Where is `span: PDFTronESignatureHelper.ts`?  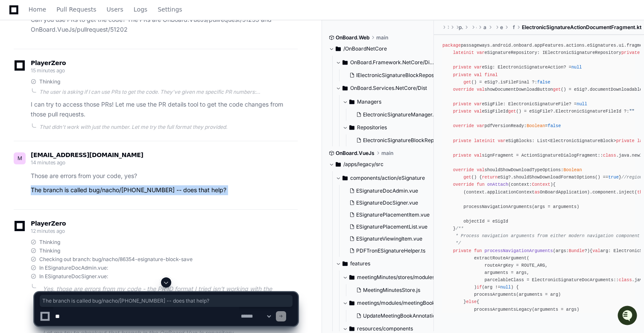 span: PDFTronESignatureHelper.ts is located at coordinates (390, 251).